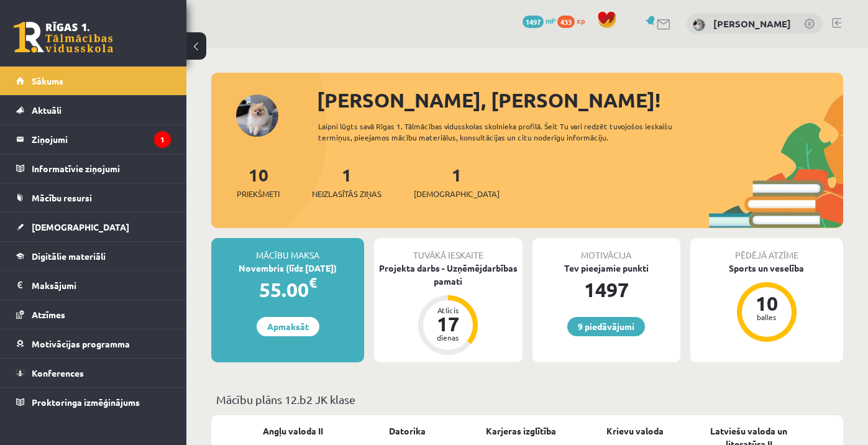  What do you see at coordinates (574, 21) in the screenshot?
I see `a: 433 xp` at bounding box center [574, 21].